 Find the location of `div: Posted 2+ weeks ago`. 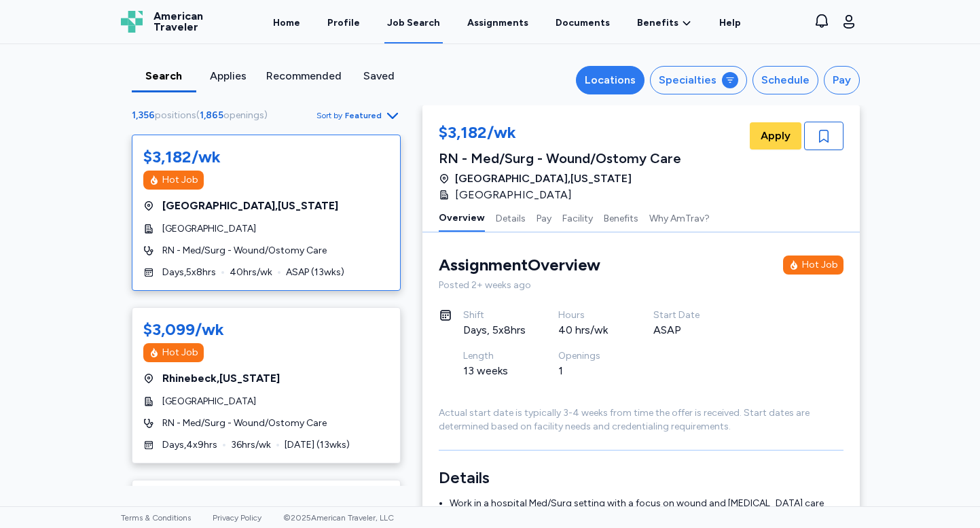

div: Posted 2+ weeks ago is located at coordinates (641, 285).